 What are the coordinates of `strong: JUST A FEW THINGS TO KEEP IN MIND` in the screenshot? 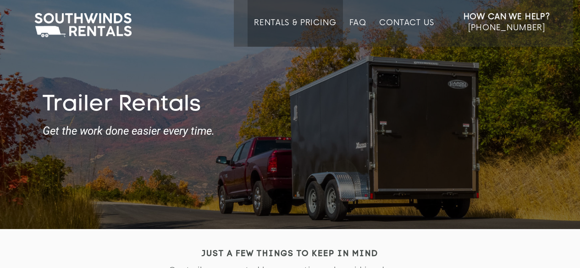 It's located at (290, 254).